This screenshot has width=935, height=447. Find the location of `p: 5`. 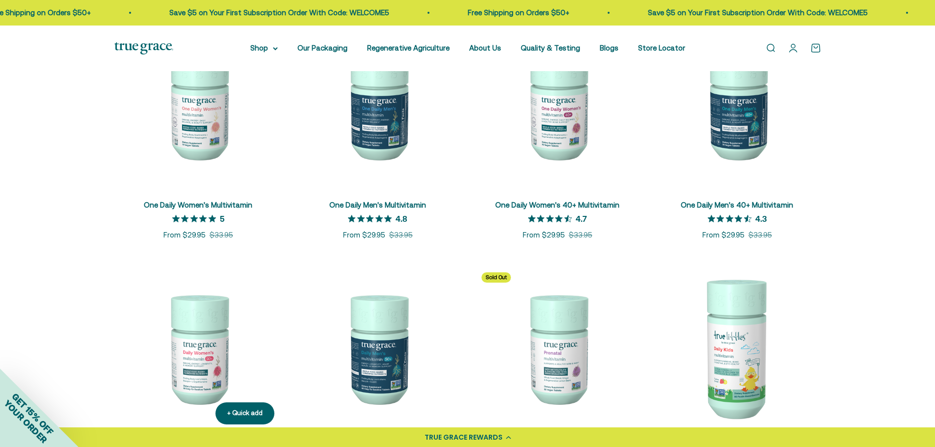

p: 5 is located at coordinates (222, 219).